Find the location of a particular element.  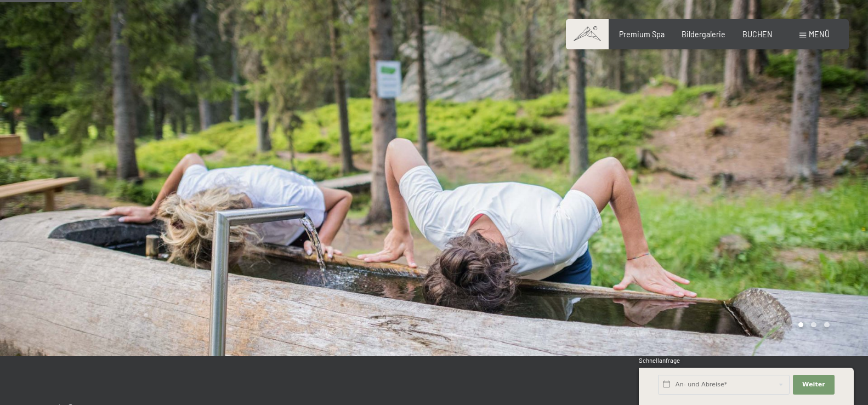

span: Weiter is located at coordinates (814, 385).